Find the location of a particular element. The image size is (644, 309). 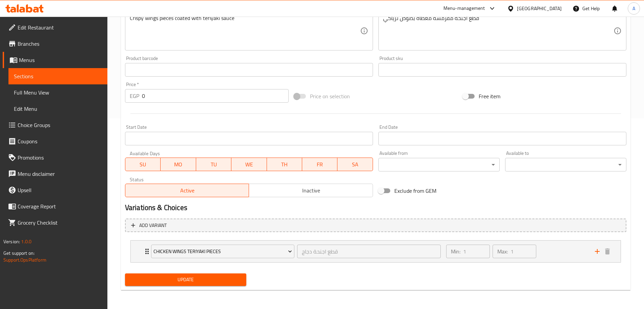

p: EGP is located at coordinates (135, 96).